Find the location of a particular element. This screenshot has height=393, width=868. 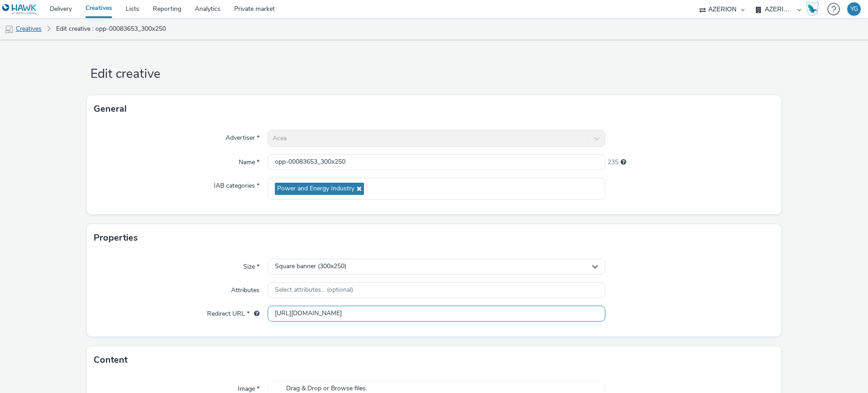

label: Advertiser * is located at coordinates (243, 136).